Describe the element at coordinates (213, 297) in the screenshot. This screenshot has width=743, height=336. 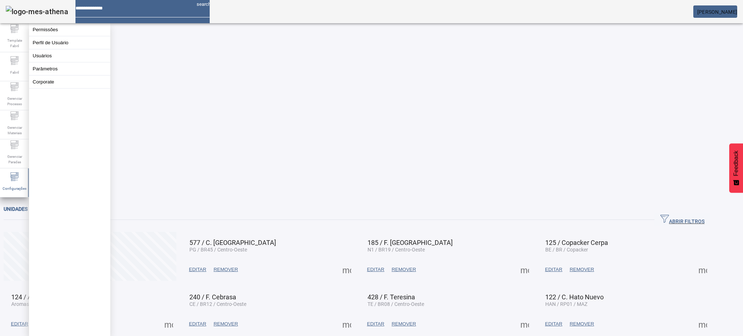
I see `span: 240 / F. Cebrasa` at that location.